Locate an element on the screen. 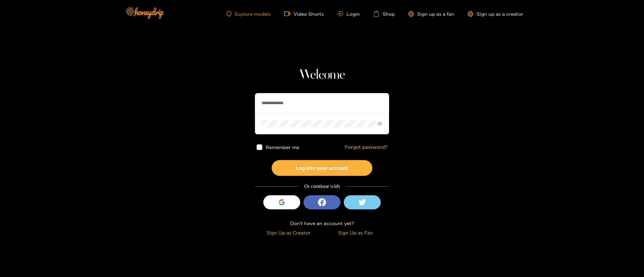 The image size is (644, 277). a: Sign up as a fan is located at coordinates (431, 13).